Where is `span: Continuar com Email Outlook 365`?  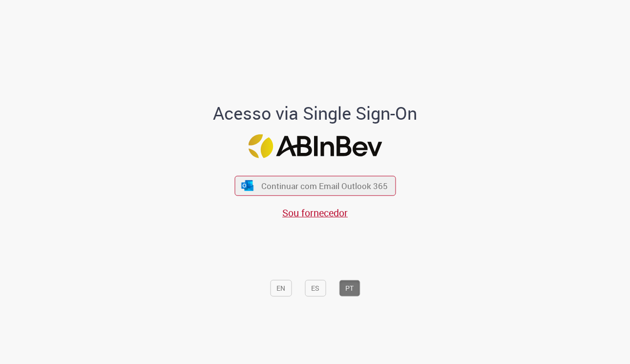 span: Continuar com Email Outlook 365 is located at coordinates (324, 186).